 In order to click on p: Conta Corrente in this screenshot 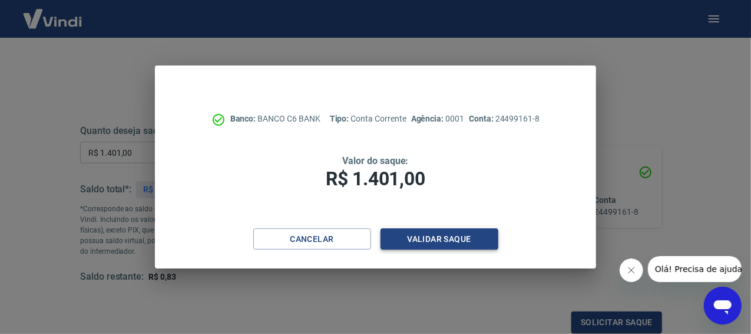, I will do `click(368, 118)`.